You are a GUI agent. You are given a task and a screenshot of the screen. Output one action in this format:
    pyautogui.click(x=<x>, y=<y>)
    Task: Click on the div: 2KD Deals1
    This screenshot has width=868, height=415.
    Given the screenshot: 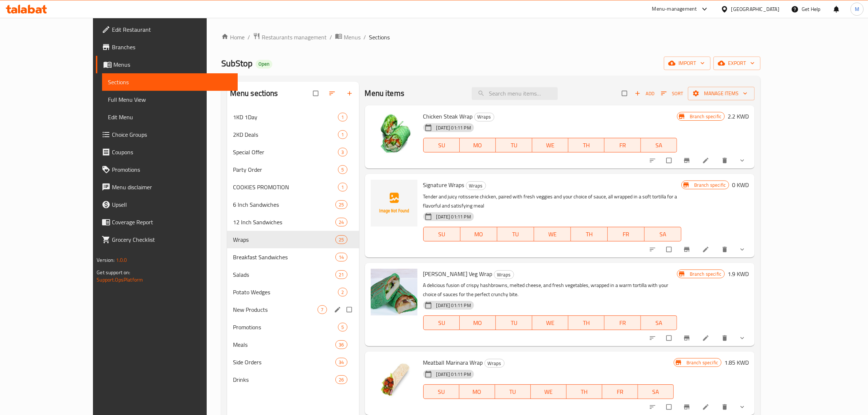 What is the action you would take?
    pyautogui.click(x=293, y=135)
    